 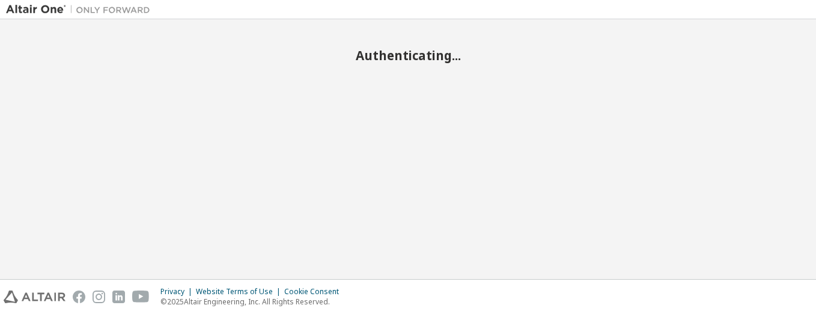 What do you see at coordinates (253, 301) in the screenshot?
I see `p: © 2025 Altair Engineering, Inc. All Rights Reserved.` at bounding box center [253, 301].